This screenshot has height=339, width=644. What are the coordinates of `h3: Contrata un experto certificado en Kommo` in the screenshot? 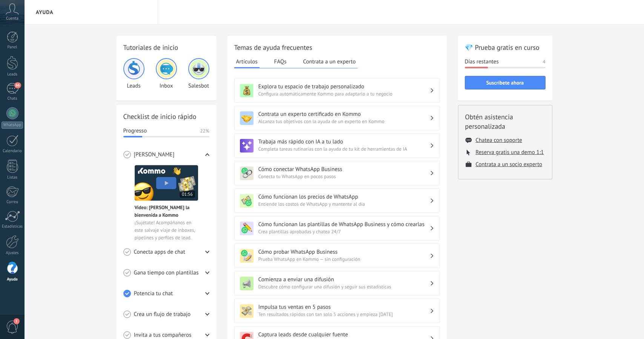 It's located at (344, 114).